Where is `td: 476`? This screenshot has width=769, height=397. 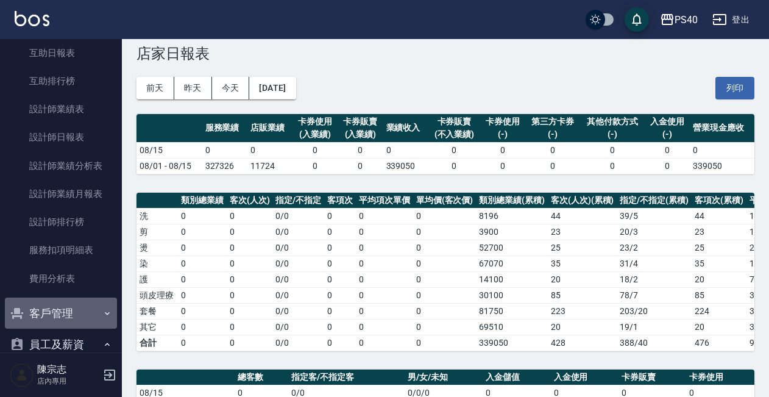 td: 476 is located at coordinates (719, 343).